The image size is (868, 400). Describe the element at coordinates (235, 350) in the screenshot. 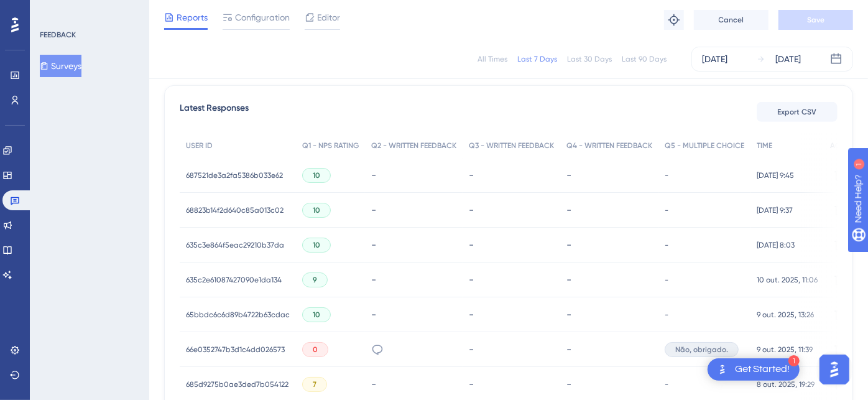

I see `span: 66e0352747b3d1c4dd026573` at that location.